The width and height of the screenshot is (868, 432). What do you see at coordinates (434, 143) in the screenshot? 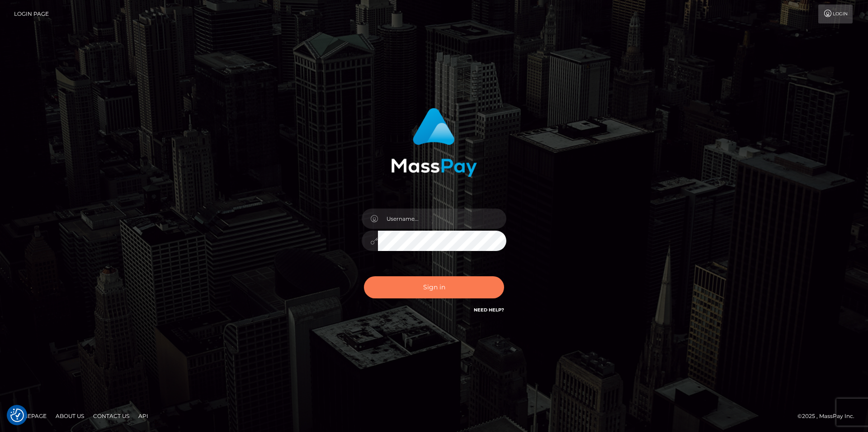
I see `img: MassPay Login` at bounding box center [434, 143].